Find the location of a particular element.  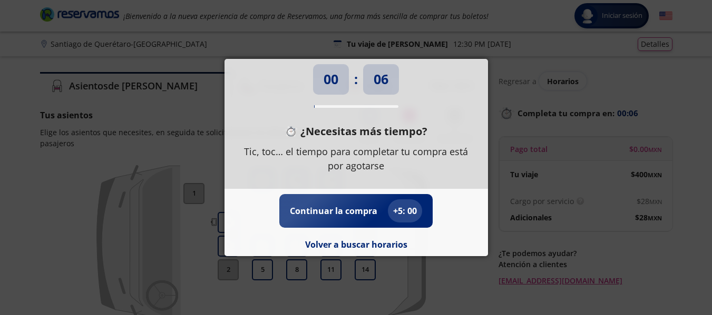

p: Continuar la compra is located at coordinates (333, 211).